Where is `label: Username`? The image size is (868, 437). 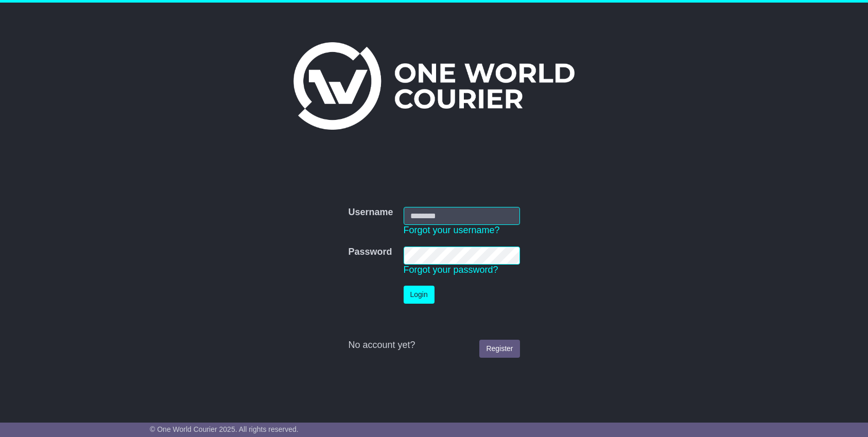
label: Username is located at coordinates (370, 213).